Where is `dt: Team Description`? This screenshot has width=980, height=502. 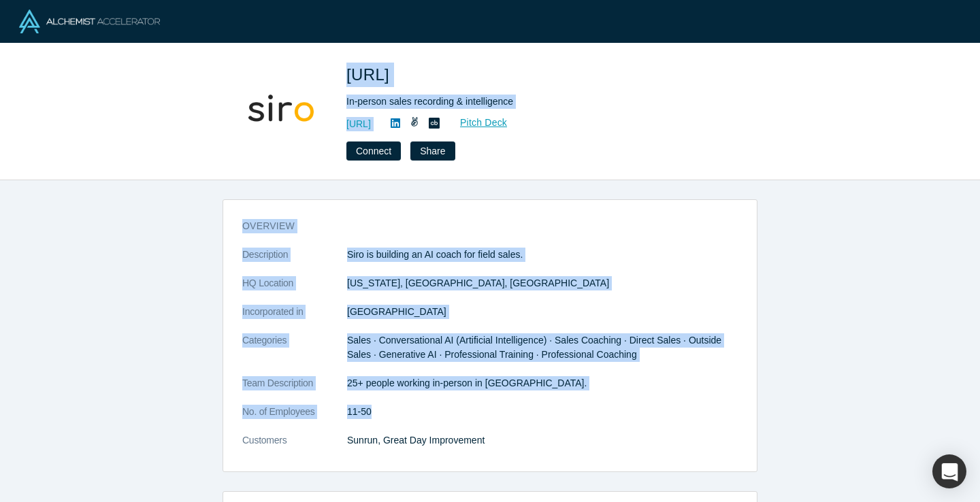
dt: Team Description is located at coordinates (295, 390).